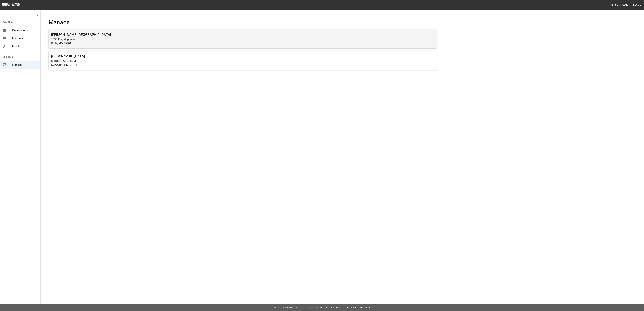 The image size is (644, 311). What do you see at coordinates (25, 47) in the screenshot?
I see `span: Profile` at bounding box center [25, 47].